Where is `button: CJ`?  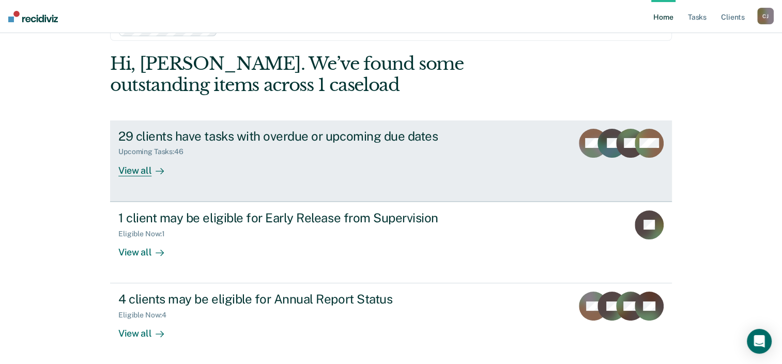
button: CJ is located at coordinates (765, 16).